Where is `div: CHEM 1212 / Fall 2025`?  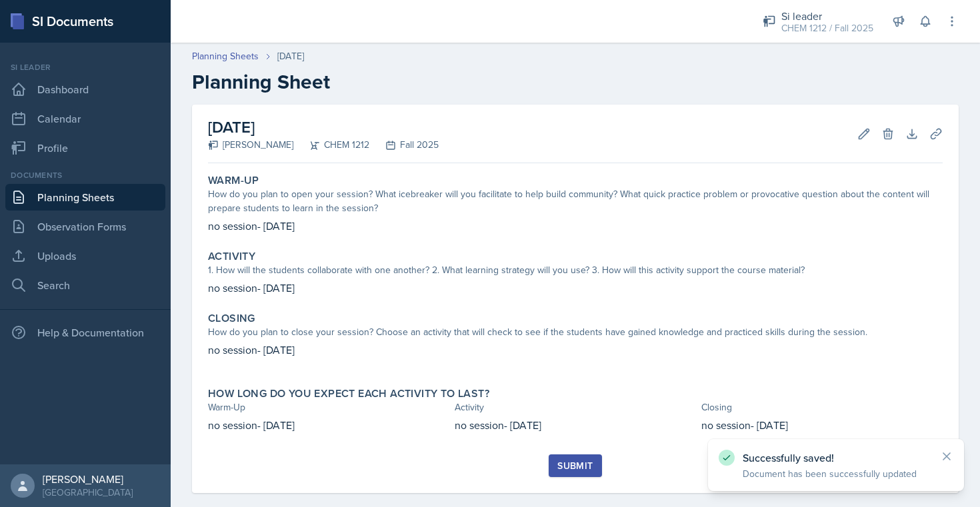 div: CHEM 1212 / Fall 2025 is located at coordinates (827, 28).